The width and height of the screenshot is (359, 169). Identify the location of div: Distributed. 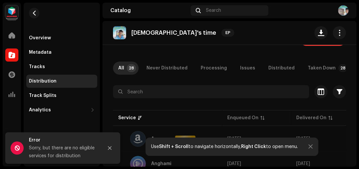
(281, 68).